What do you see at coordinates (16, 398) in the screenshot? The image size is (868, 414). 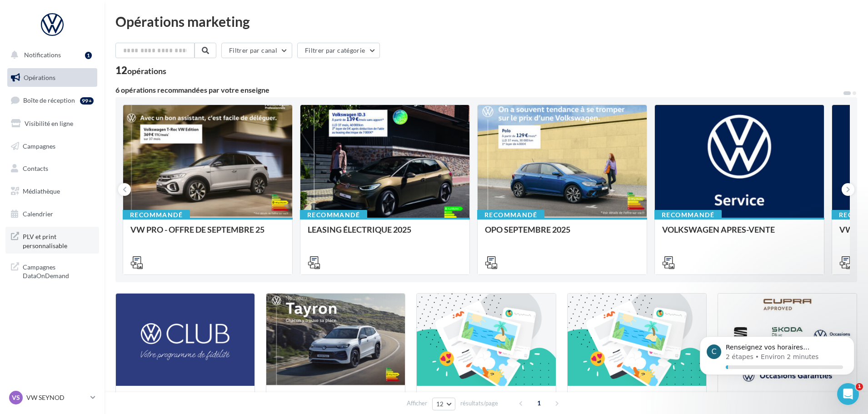 I see `span: VS` at bounding box center [16, 398].